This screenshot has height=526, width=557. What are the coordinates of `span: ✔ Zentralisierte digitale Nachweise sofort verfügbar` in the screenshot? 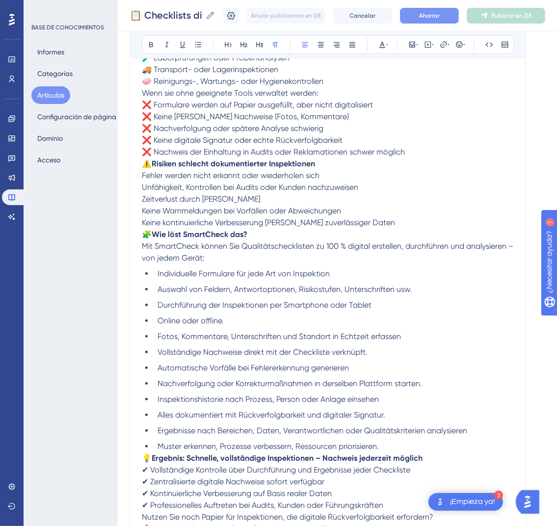 It's located at (233, 481).